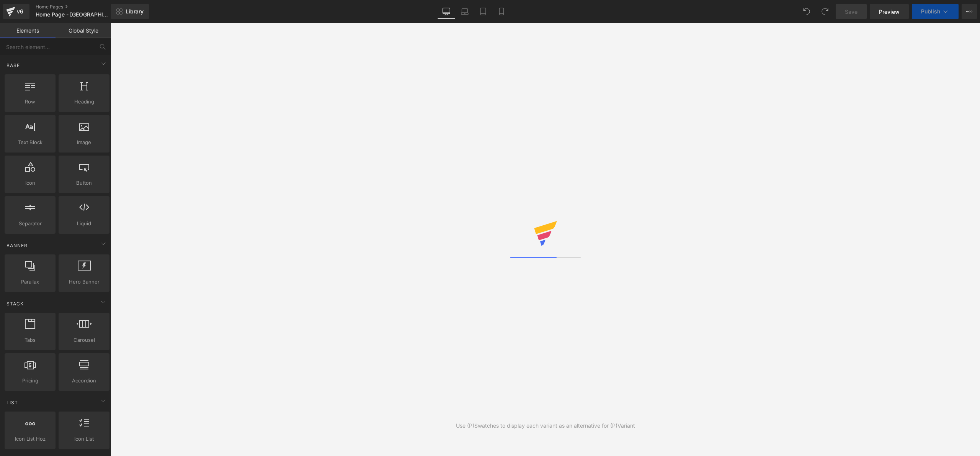 This screenshot has width=980, height=456. I want to click on span: Row, so click(30, 102).